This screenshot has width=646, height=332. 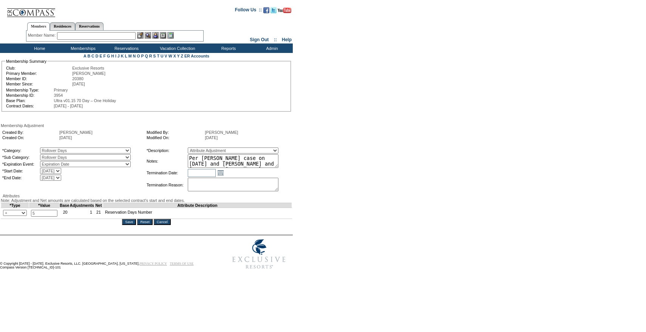 What do you see at coordinates (170, 56) in the screenshot?
I see `a: W` at bounding box center [170, 56].